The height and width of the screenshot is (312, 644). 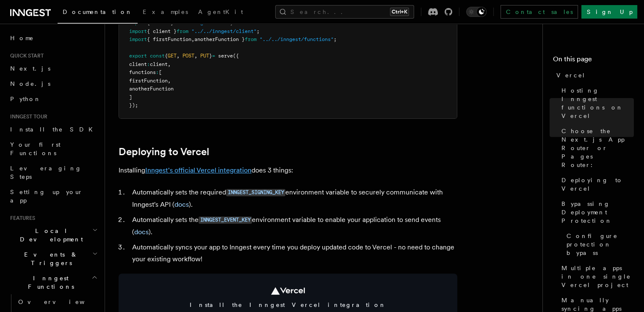 I want to click on span: Multiple apps in one single Vercel project, so click(x=597, y=277).